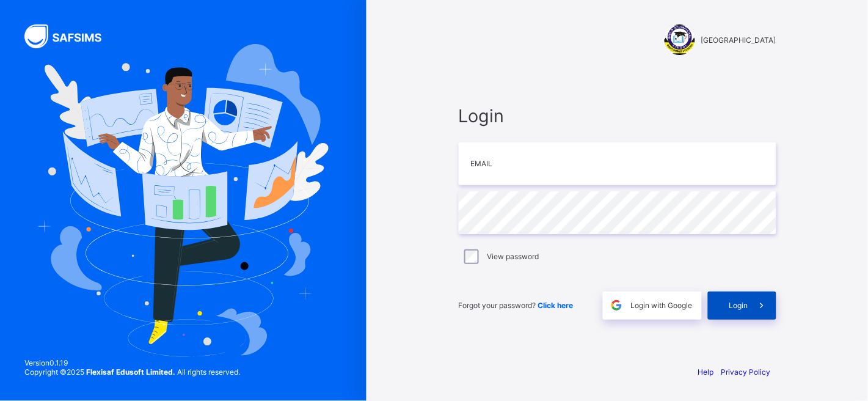 This screenshot has height=401, width=868. What do you see at coordinates (71, 36) in the screenshot?
I see `img: SAFSIMS Logo` at bounding box center [71, 36].